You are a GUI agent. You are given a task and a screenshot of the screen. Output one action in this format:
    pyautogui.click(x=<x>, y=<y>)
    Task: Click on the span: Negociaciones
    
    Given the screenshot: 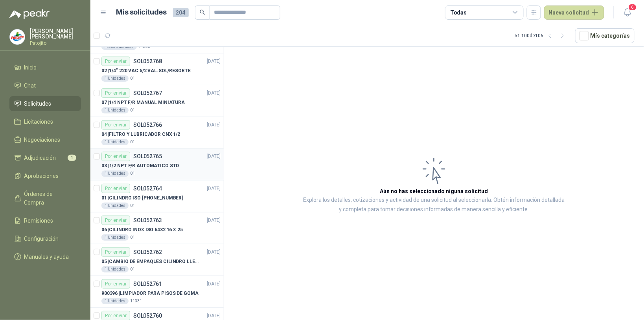 What is the action you would take?
    pyautogui.click(x=42, y=140)
    